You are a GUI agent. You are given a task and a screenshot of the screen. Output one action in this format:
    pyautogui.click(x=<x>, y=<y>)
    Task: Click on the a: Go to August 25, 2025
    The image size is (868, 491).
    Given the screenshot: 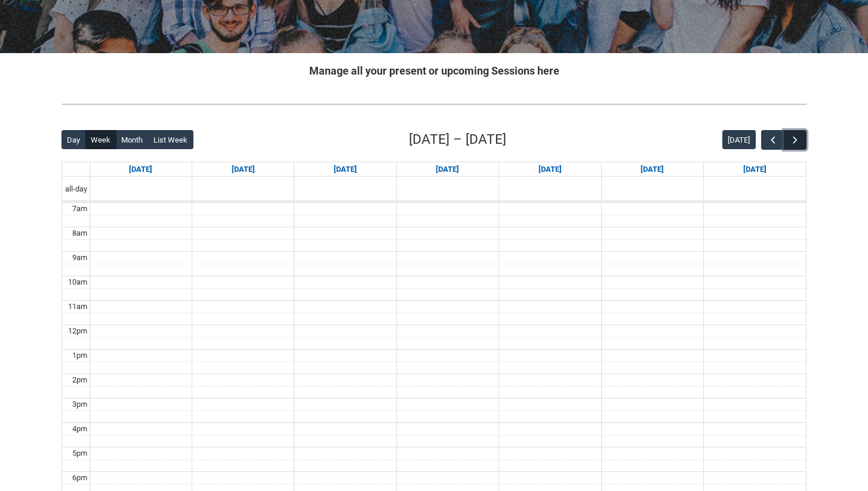 What is the action you would take?
    pyautogui.click(x=243, y=169)
    